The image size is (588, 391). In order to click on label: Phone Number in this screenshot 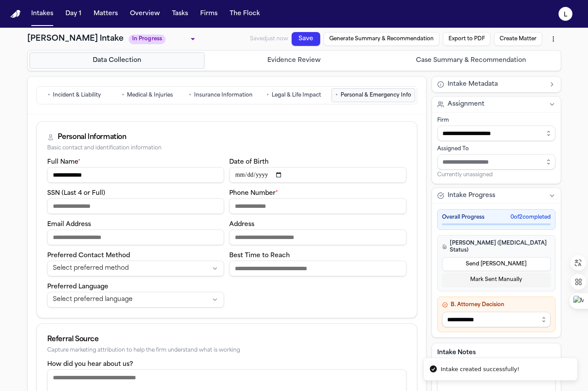, I will do `click(254, 193)`.